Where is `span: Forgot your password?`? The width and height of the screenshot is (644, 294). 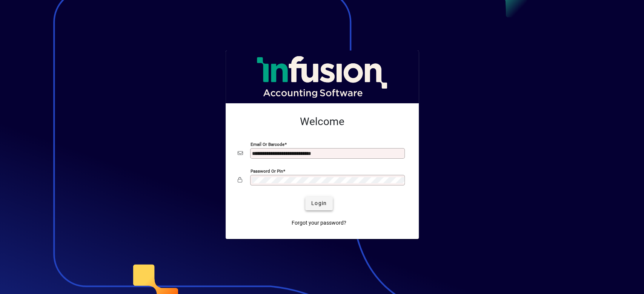 span: Forgot your password? is located at coordinates (319, 223).